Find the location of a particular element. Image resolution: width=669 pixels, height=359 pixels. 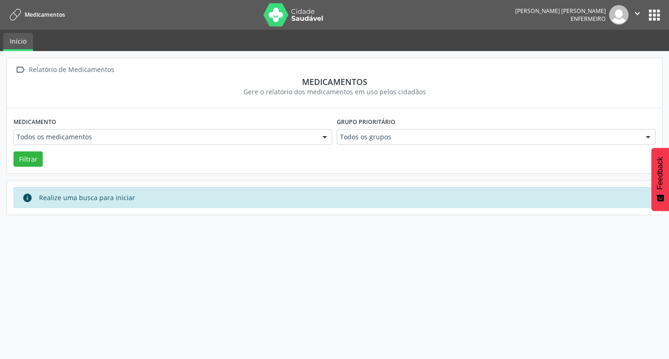

img: img is located at coordinates (618, 15).